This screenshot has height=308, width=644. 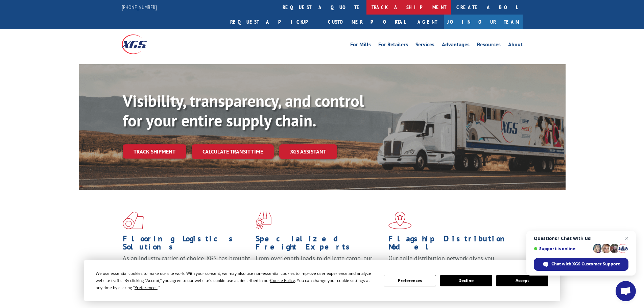 What do you see at coordinates (489, 46) in the screenshot?
I see `a: Resources` at bounding box center [489, 46].